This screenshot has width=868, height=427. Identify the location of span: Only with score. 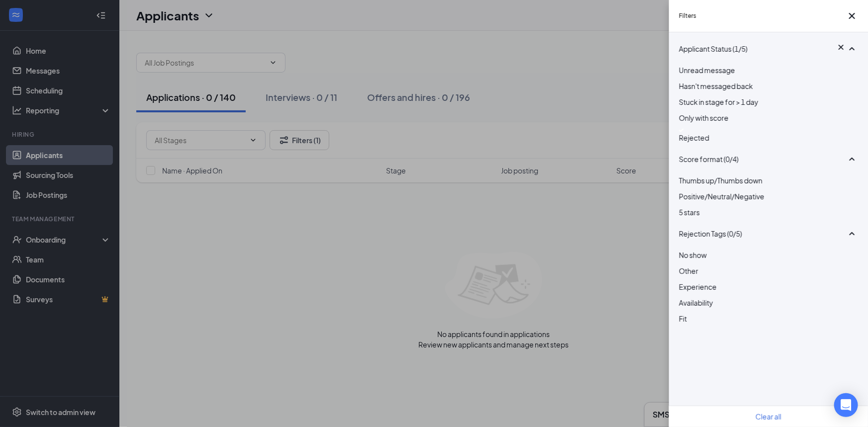
(704, 118).